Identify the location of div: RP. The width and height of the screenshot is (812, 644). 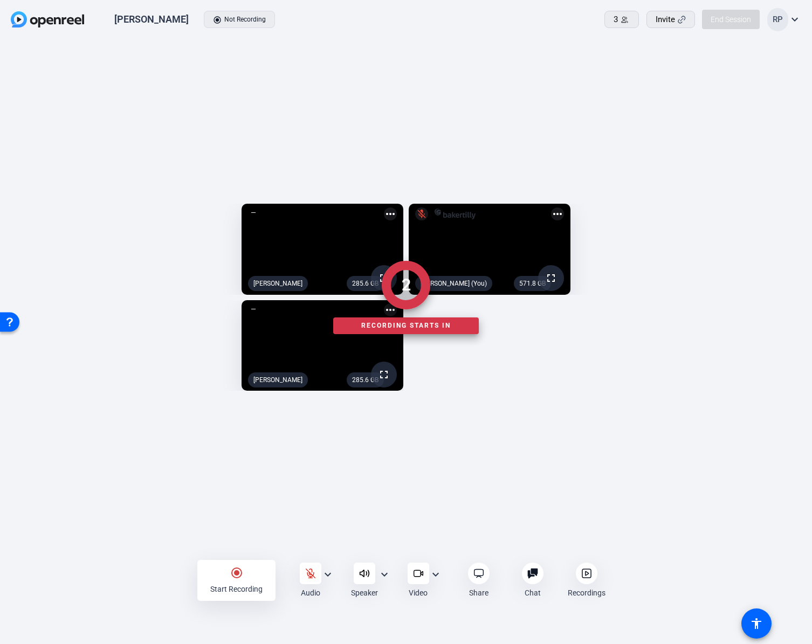
(777, 19).